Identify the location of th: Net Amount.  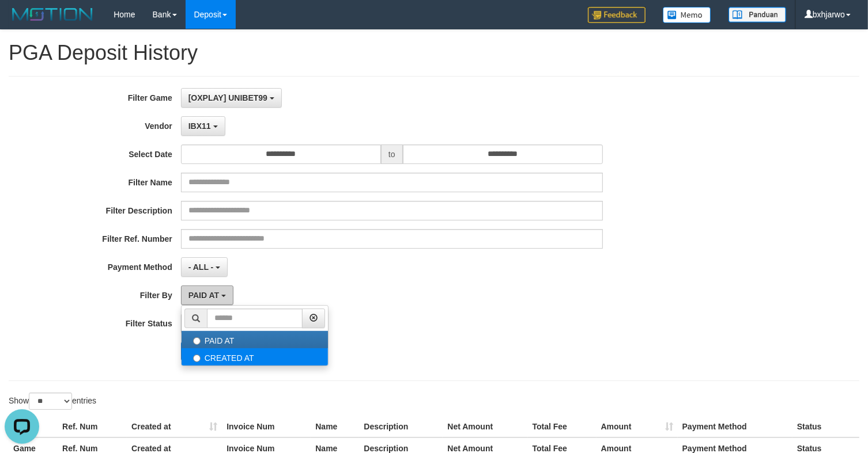
(485, 427).